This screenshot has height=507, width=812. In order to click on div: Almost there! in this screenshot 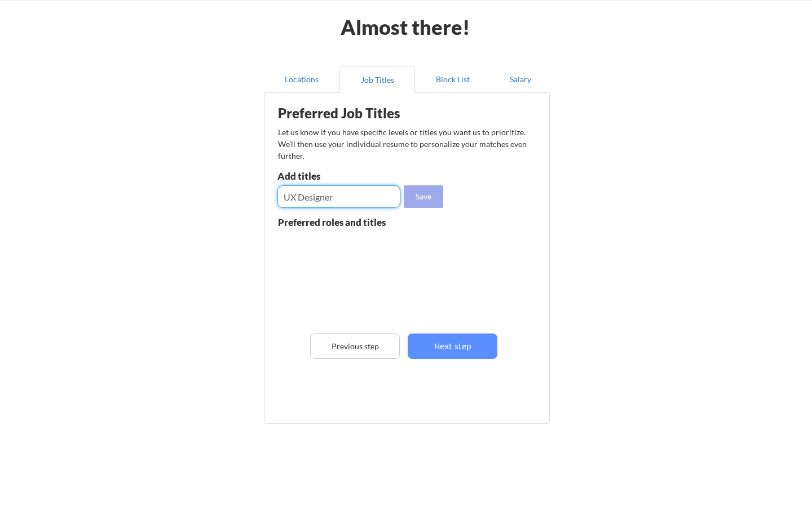, I will do `click(405, 27)`.